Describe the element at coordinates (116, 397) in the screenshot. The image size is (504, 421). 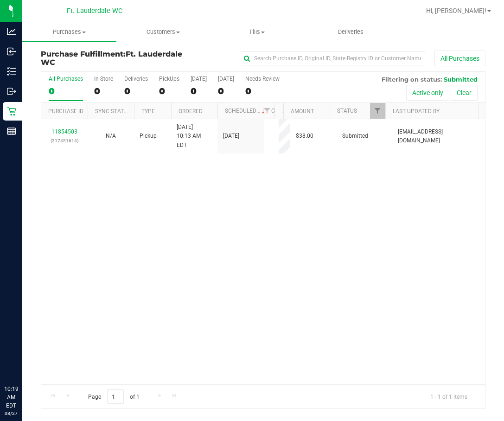
I see `input: 1` at that location.